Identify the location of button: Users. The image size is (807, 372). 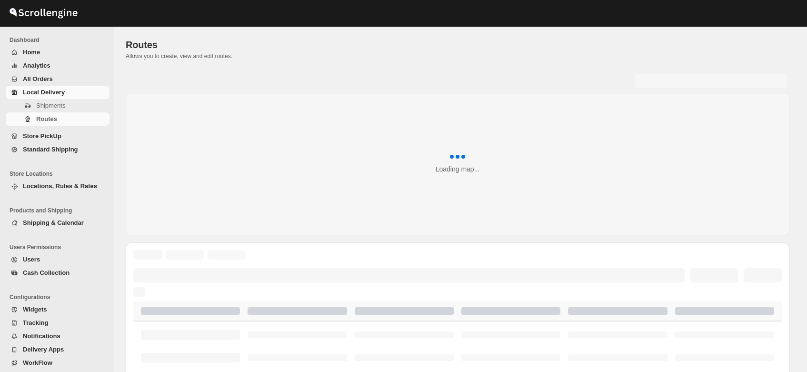
(58, 260).